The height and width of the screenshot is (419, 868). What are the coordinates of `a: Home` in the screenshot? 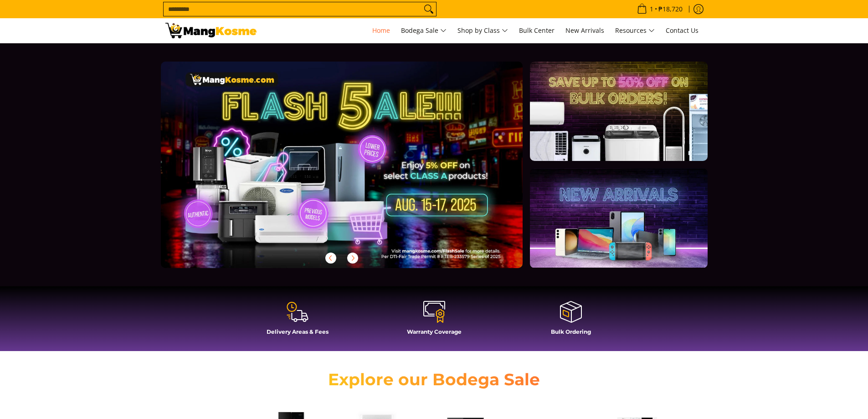 It's located at (381, 31).